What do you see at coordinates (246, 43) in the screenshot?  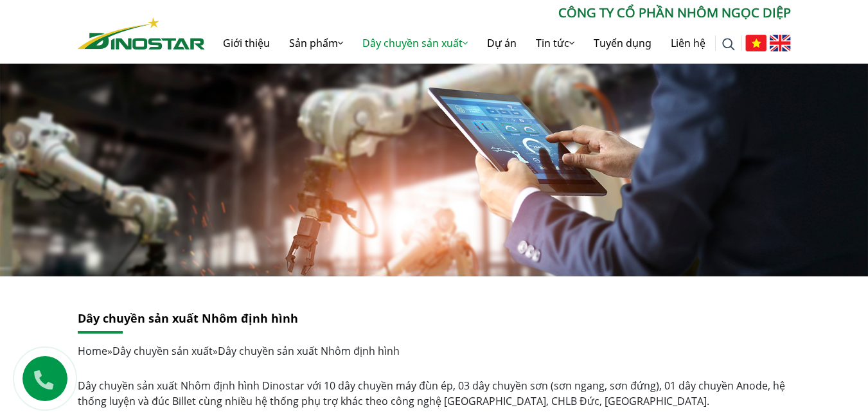 I see `a: Giới thiệu` at bounding box center [246, 43].